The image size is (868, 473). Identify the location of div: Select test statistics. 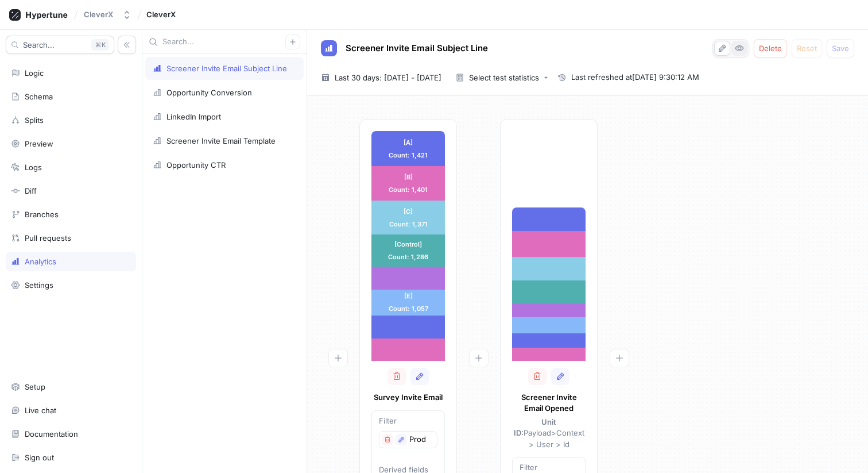
(504, 77).